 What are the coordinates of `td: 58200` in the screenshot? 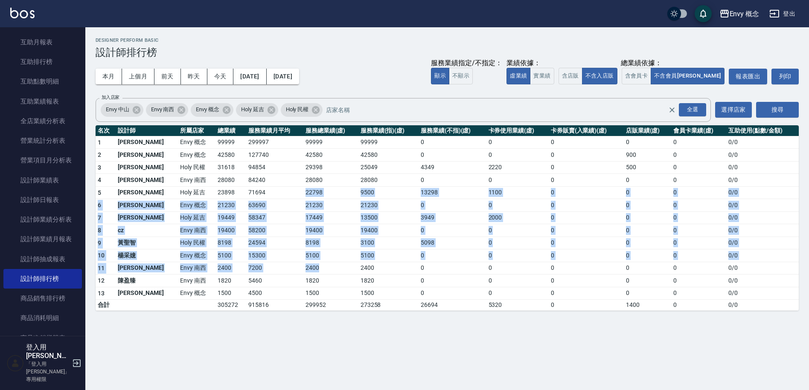 It's located at (275, 231).